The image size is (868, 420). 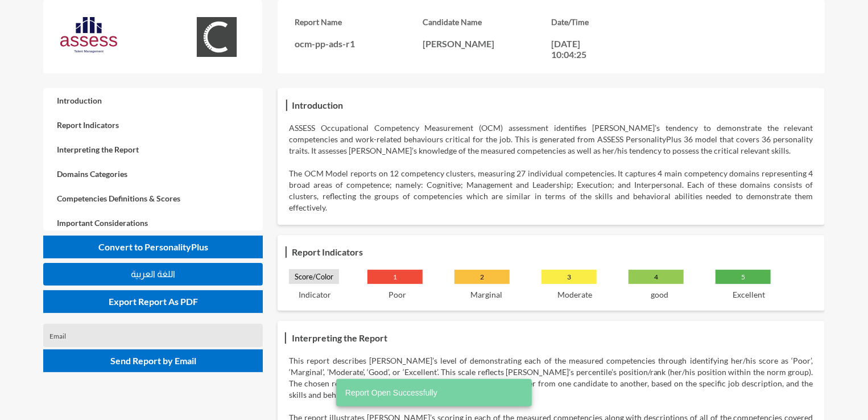 I want to click on h3: Interpreting the Report, so click(x=339, y=338).